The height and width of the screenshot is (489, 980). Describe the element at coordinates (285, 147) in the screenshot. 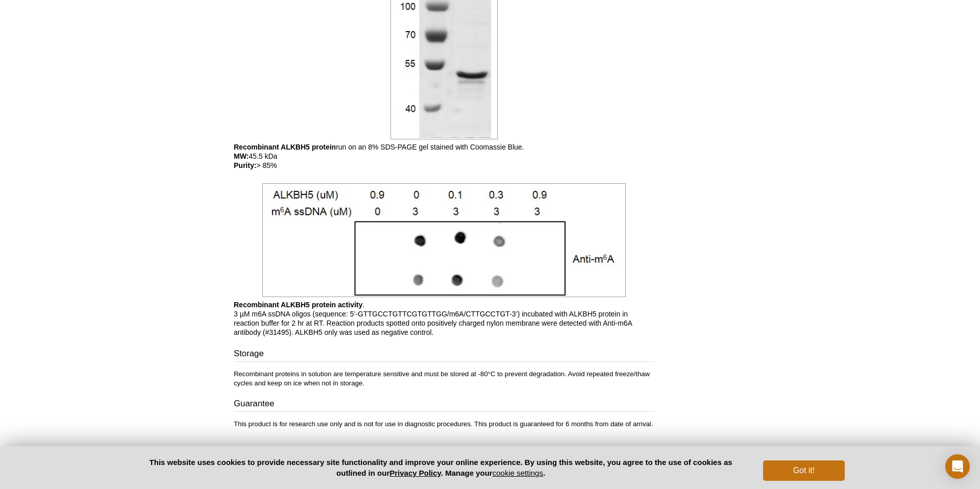

I see `b: Recombinant ALKBH5 protein` at that location.